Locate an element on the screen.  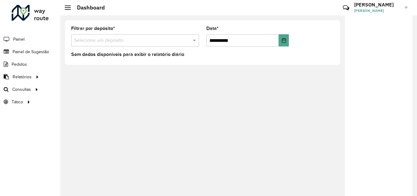
span: Painel de Sugestão is located at coordinates (31, 52).